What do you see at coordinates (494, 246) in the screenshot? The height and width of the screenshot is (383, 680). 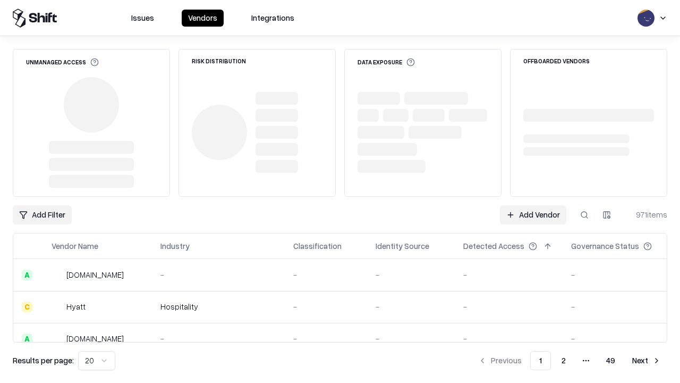 I see `div: Detected Access` at bounding box center [494, 246].